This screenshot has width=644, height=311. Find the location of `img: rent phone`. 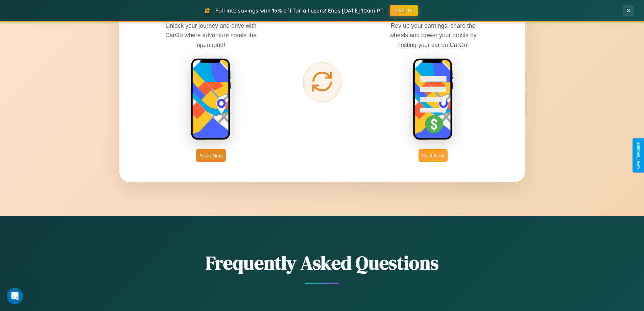

img: rent phone is located at coordinates (211, 100).